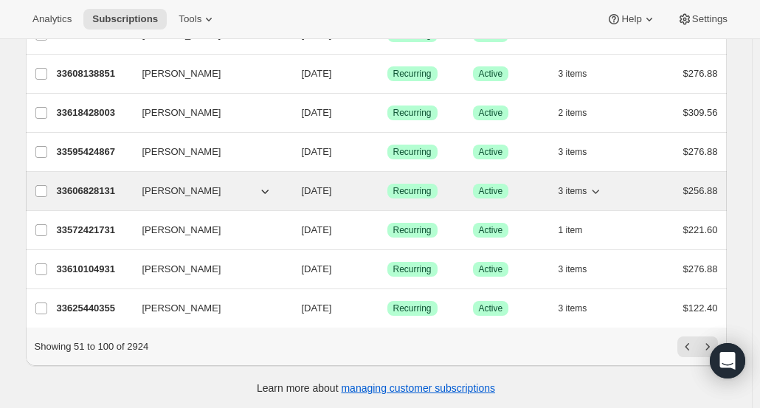  What do you see at coordinates (702, 19) in the screenshot?
I see `button: Settings` at bounding box center [702, 19].